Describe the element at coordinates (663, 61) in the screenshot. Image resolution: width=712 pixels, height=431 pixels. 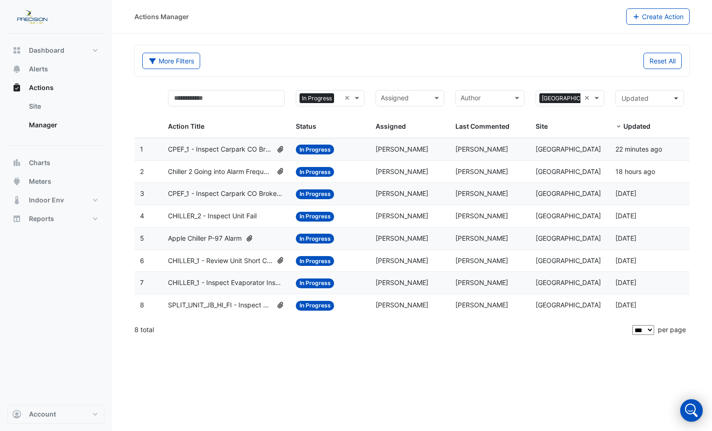
I see `button: Reset All` at that location.